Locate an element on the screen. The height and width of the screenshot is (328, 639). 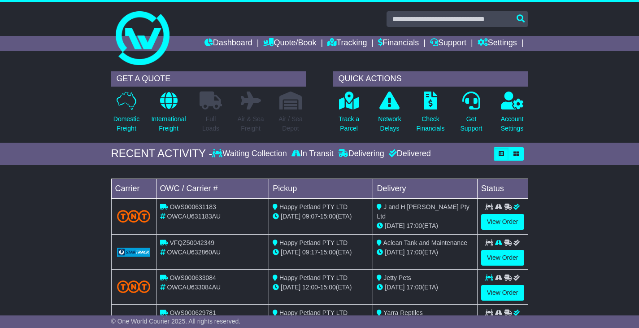
span: OWCAU633084AU is located at coordinates (194, 287).